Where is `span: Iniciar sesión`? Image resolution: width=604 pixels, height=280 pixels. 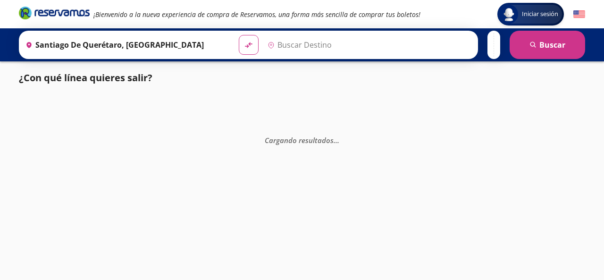
span: Iniciar sesión is located at coordinates (540, 14).